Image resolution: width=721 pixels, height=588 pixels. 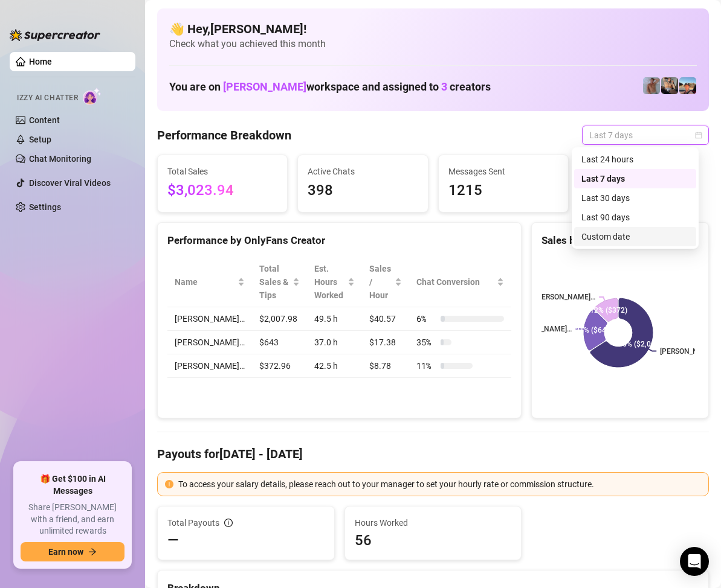 I want to click on img: Joey, so click(x=651, y=85).